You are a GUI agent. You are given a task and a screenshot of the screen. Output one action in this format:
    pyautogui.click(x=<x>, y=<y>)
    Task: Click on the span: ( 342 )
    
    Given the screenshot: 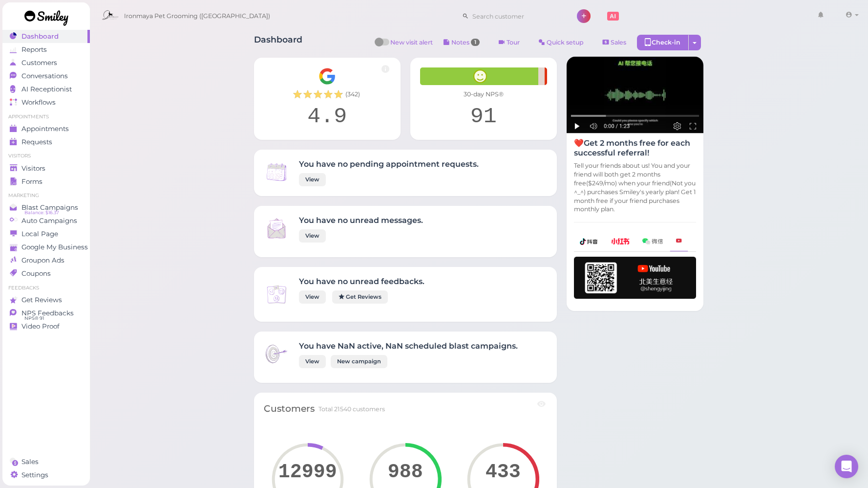 What is the action you would take?
    pyautogui.click(x=353, y=94)
    